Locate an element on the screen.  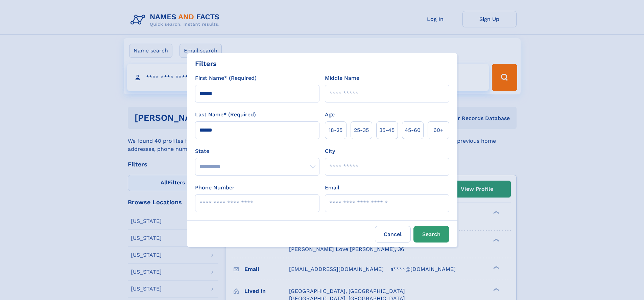
div: Filters is located at coordinates (206, 64).